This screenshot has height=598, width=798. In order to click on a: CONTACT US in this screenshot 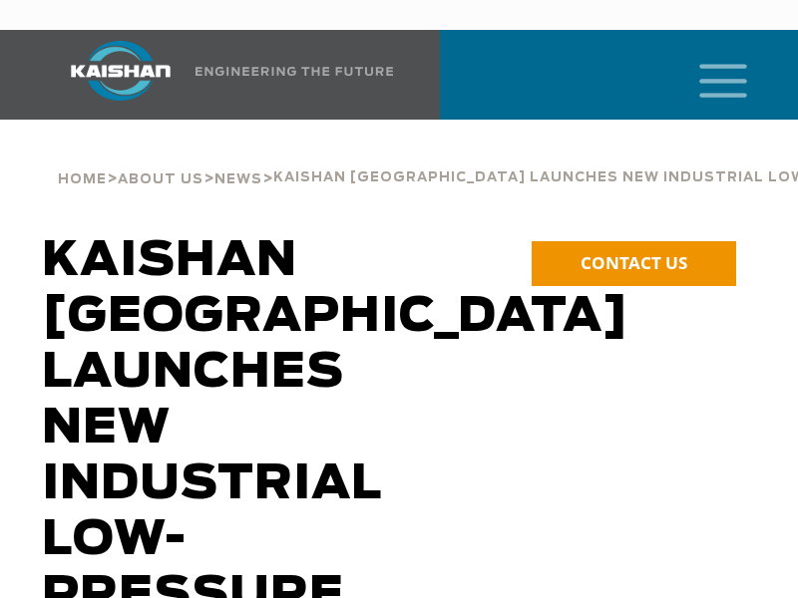, I will do `click(633, 263)`.